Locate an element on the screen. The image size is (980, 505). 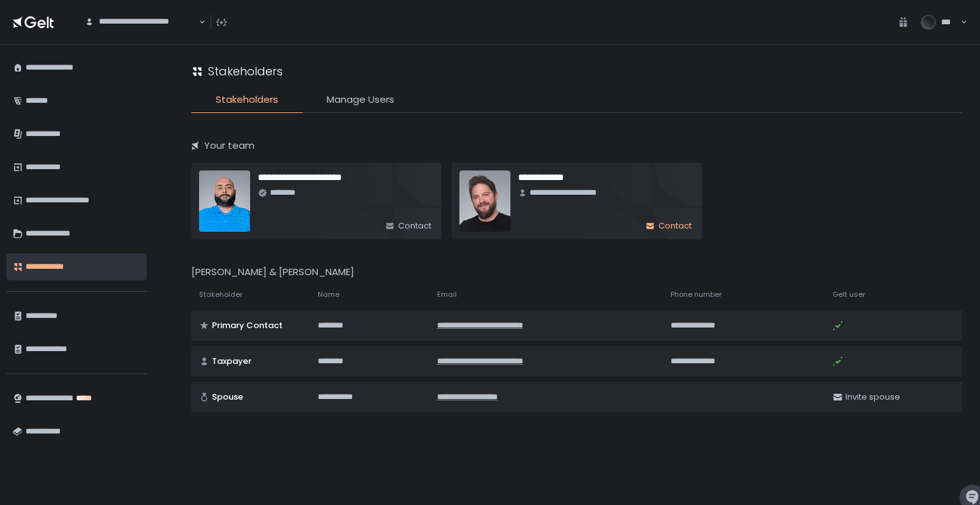
span: Your team is located at coordinates (229, 146).